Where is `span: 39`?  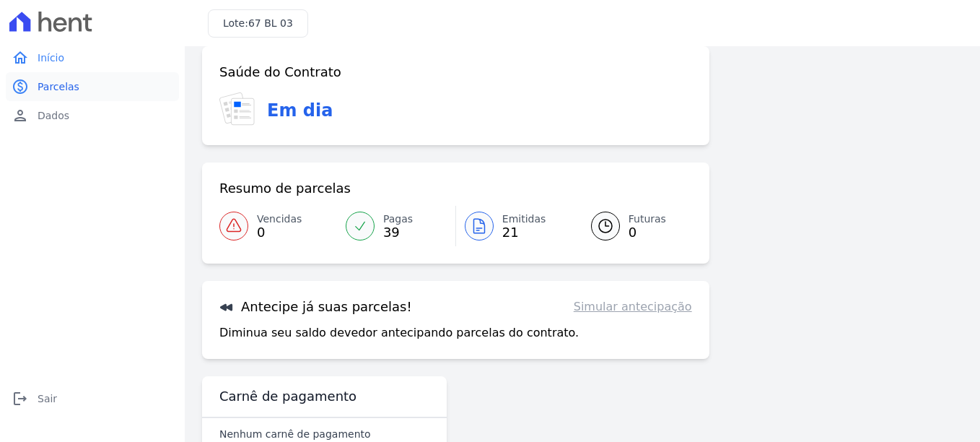
span: 39 is located at coordinates (398, 233).